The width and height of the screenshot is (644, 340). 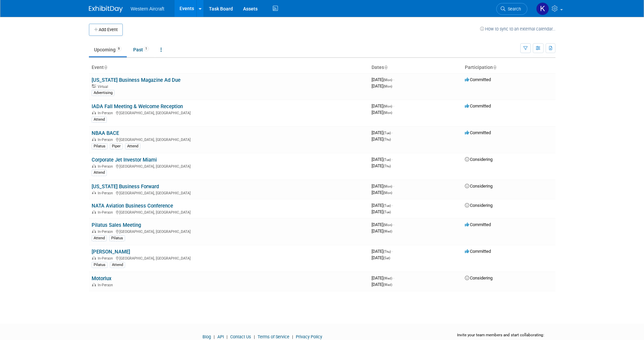 What do you see at coordinates (104, 87) in the screenshot?
I see `span: Virtual` at bounding box center [104, 87].